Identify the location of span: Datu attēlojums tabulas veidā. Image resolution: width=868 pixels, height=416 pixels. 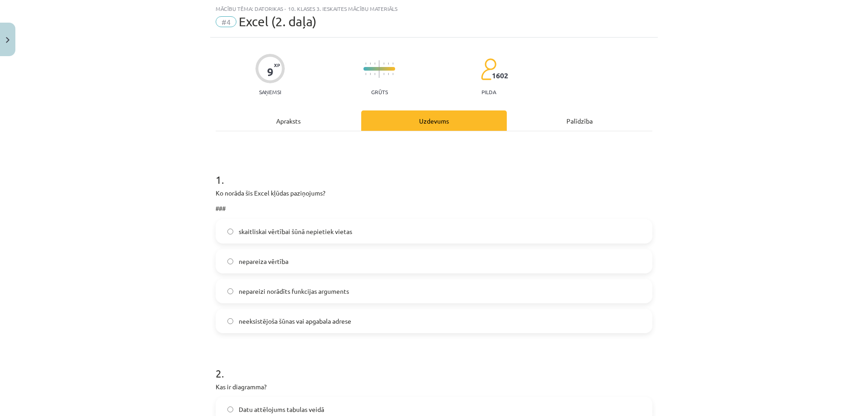
(281, 409).